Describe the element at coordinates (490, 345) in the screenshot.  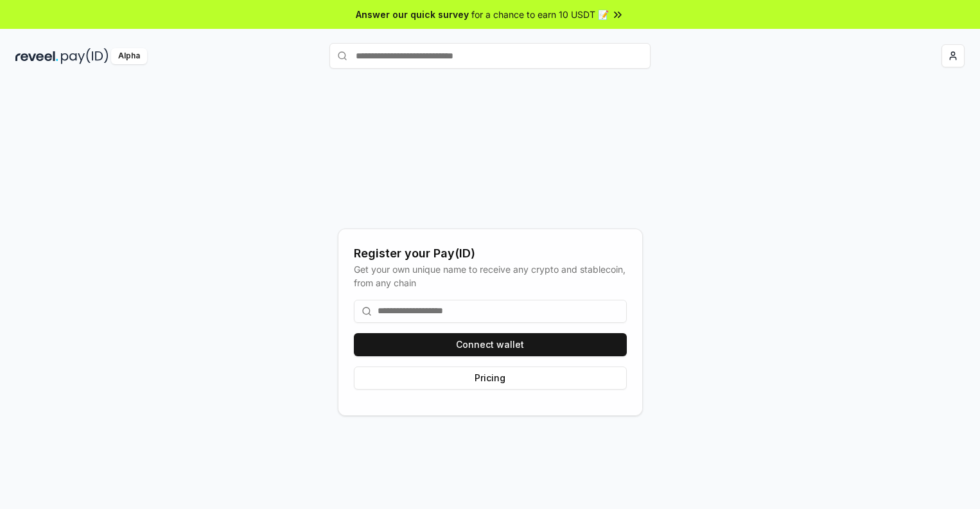
I see `button: Connect wallet` at that location.